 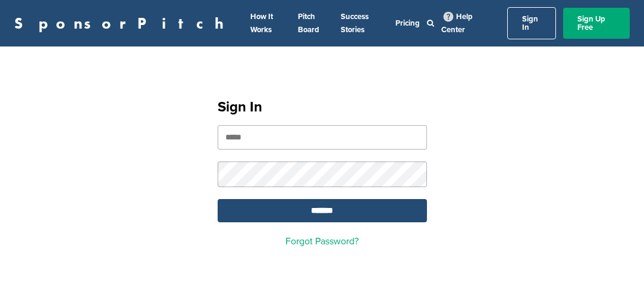 What do you see at coordinates (456, 23) in the screenshot?
I see `a: Help Center` at bounding box center [456, 23].